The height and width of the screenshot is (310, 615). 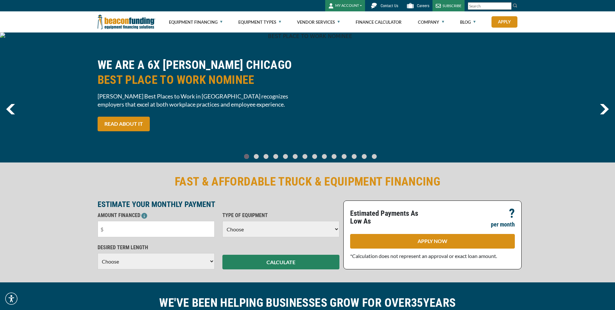 What do you see at coordinates (605, 109) in the screenshot?
I see `img: Right Navigator` at bounding box center [605, 109].